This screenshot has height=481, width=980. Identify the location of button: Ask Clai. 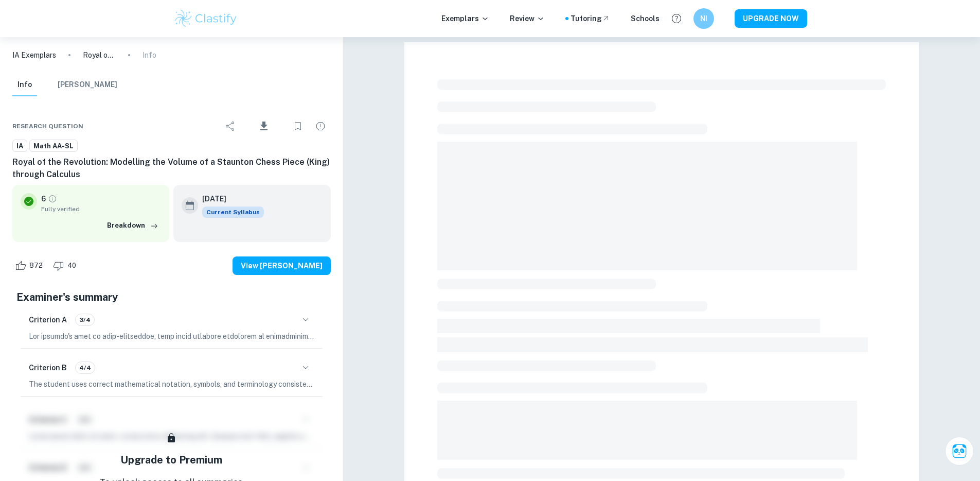
(959, 451).